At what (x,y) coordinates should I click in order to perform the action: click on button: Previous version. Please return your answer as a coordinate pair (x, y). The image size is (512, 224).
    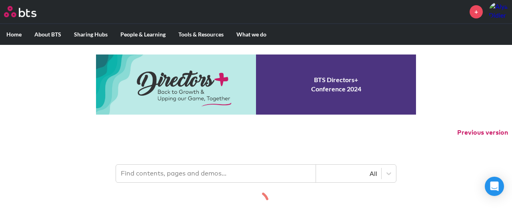
    Looking at the image, I should click on (483, 132).